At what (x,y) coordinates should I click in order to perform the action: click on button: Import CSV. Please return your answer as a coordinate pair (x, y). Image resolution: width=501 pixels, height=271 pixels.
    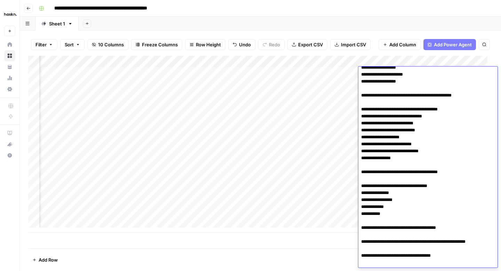
    Looking at the image, I should click on (350, 45).